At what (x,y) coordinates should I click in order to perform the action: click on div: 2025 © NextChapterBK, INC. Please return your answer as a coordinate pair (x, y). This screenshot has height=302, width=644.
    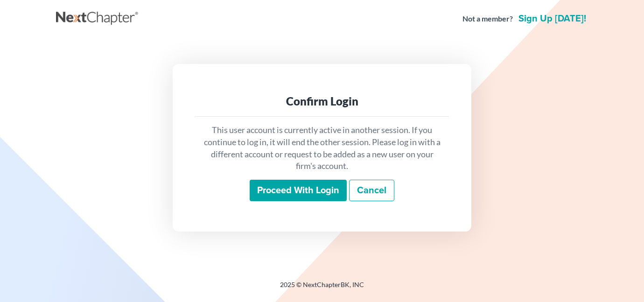
    Looking at the image, I should click on (322, 288).